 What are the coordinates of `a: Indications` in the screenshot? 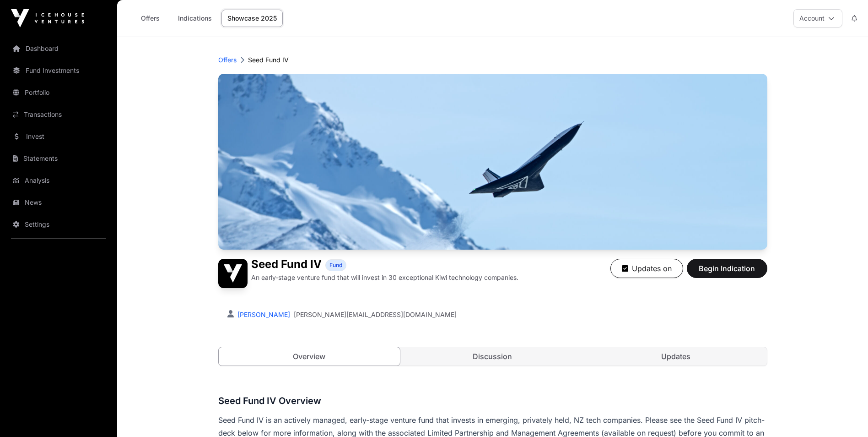 It's located at (195, 18).